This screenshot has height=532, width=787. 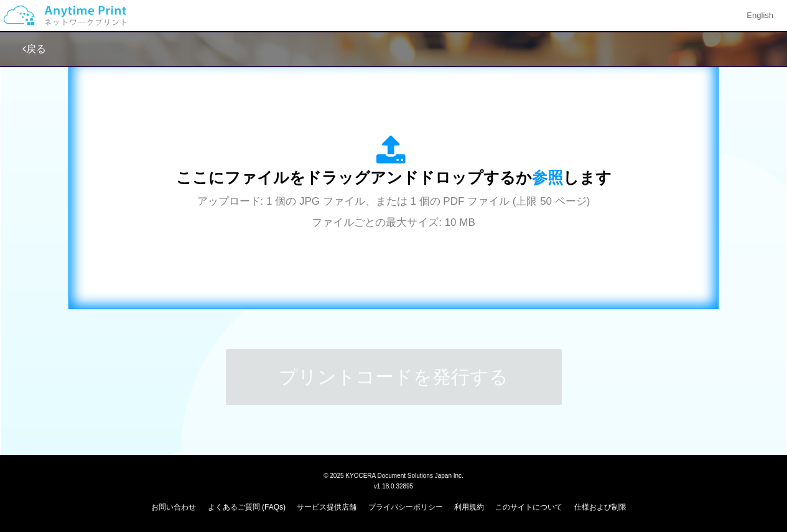 I want to click on a: よくあるご質問 (FAQs), so click(x=246, y=507).